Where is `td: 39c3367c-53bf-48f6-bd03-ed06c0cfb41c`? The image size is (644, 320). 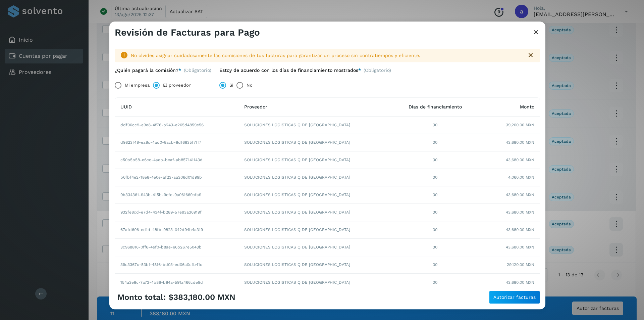 td: 39c3367c-53bf-48f6-bd03-ed06c0cfb41c is located at coordinates (177, 265).